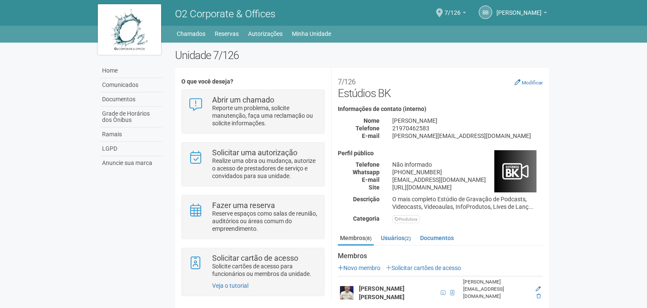  Describe the element at coordinates (265, 168) in the screenshot. I see `p: Realize uma obra ou mudança, autorize o acesso de prestadores de serviço e convidados para sua un...` at that location.